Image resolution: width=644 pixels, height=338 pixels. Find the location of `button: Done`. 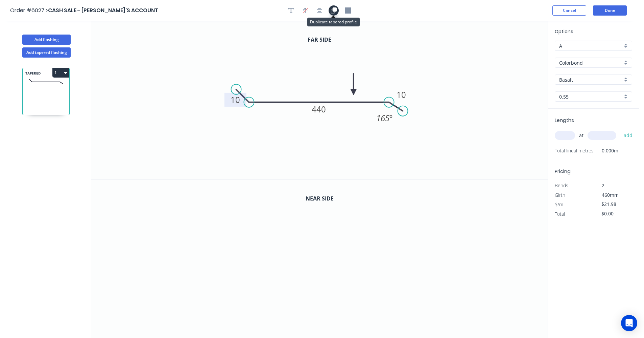

button: Done is located at coordinates (610, 11).